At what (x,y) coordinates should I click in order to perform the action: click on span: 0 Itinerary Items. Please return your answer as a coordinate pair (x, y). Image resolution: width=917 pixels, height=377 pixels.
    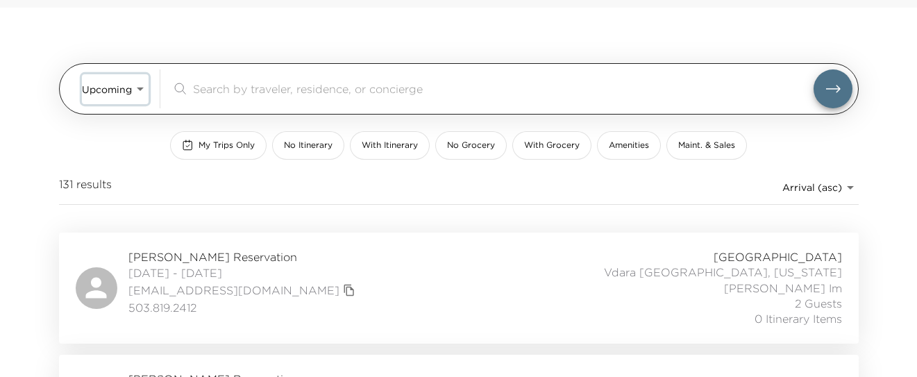
    Looking at the image, I should click on (798, 319).